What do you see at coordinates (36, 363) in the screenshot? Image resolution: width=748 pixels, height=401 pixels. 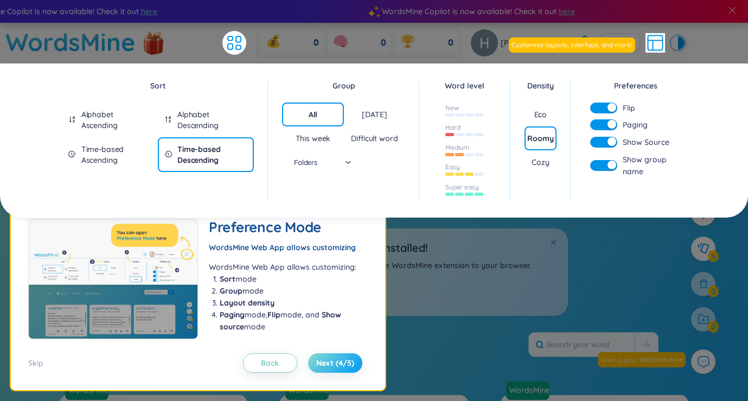 I see `div: Skip` at bounding box center [36, 363].